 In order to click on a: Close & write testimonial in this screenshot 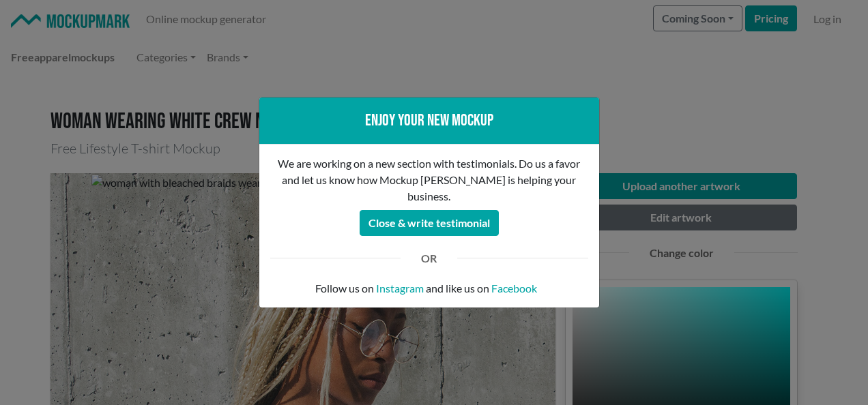, I will do `click(429, 218)`.